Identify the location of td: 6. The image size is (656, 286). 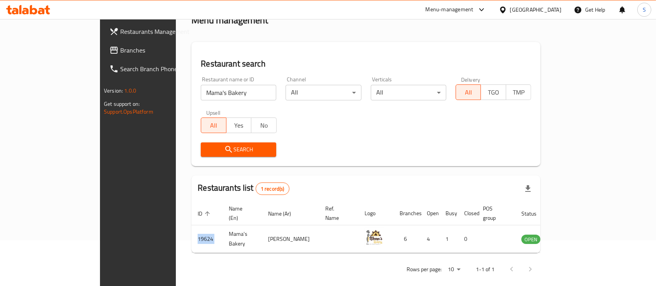
(407, 239).